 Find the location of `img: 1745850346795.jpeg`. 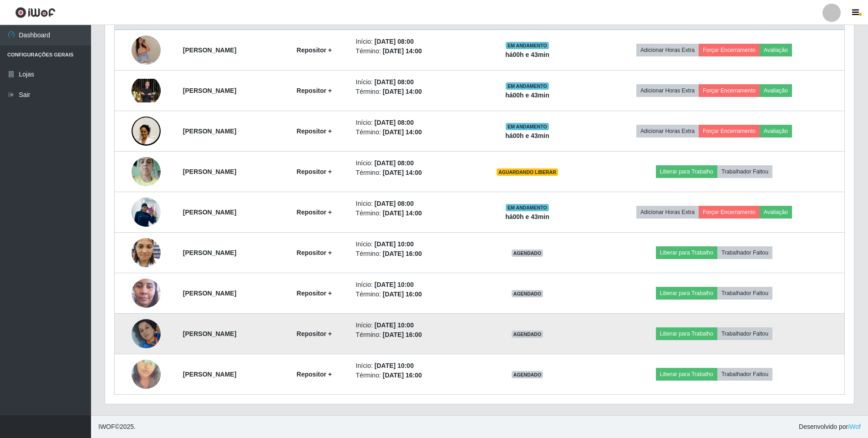

img: 1745850346795.jpeg is located at coordinates (146, 50).